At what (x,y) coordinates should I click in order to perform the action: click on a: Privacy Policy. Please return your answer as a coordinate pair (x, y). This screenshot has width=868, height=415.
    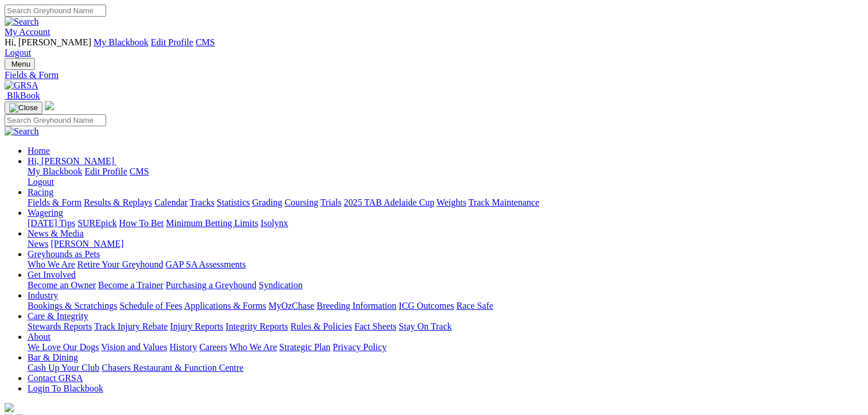
    Looking at the image, I should click on (360, 347).